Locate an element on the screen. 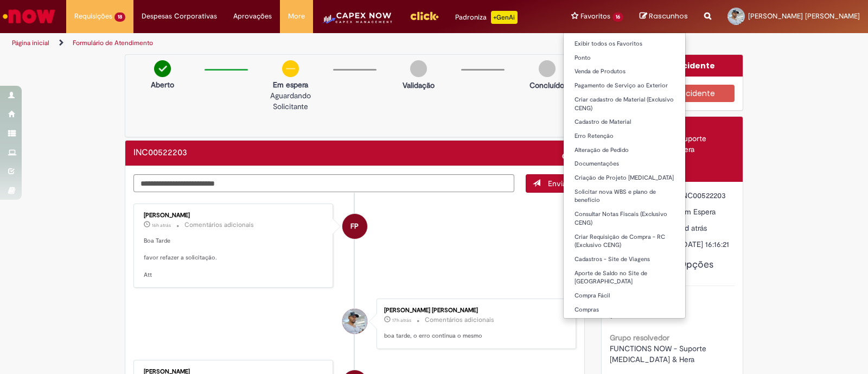 The image size is (868, 374). span: 16h atrás is located at coordinates (161, 225).